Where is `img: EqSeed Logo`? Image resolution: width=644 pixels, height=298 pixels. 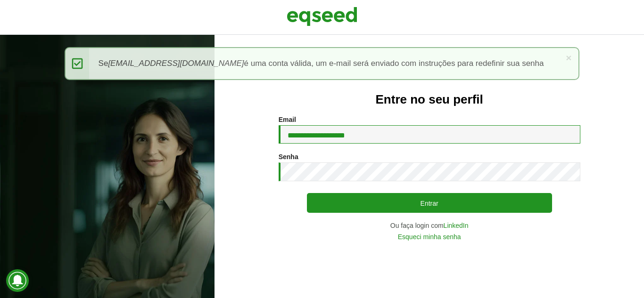 img: EqSeed Logo is located at coordinates (322, 16).